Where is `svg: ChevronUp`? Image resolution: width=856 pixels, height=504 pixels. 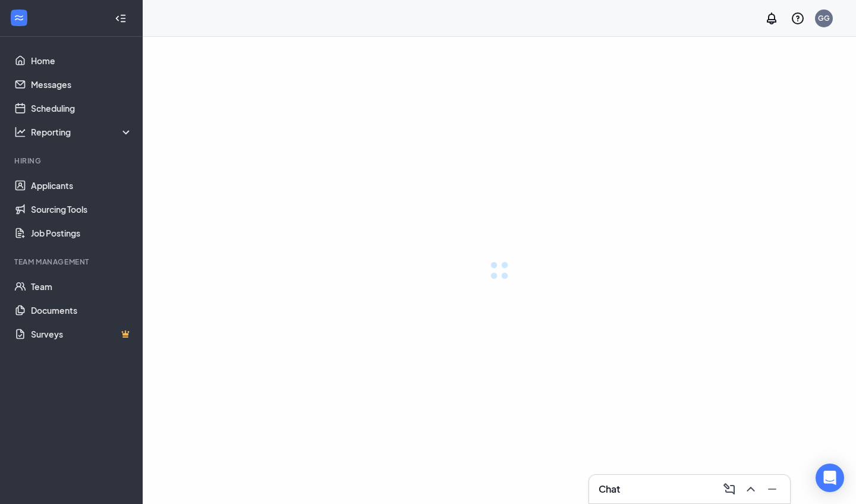
svg: ChevronUp is located at coordinates (751, 489).